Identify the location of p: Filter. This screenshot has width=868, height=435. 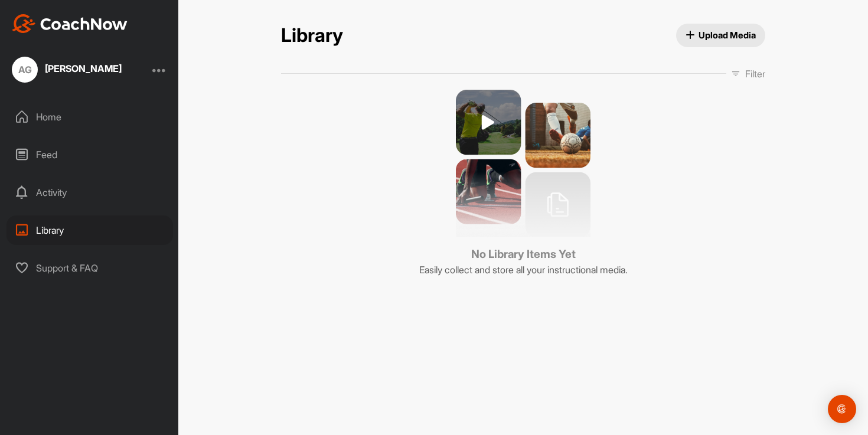
(755, 73).